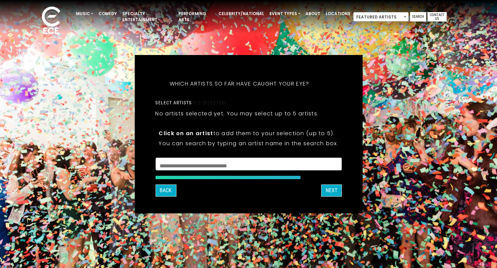 This screenshot has height=268, width=497. Describe the element at coordinates (284, 14) in the screenshot. I see `a: Event Types` at that location.